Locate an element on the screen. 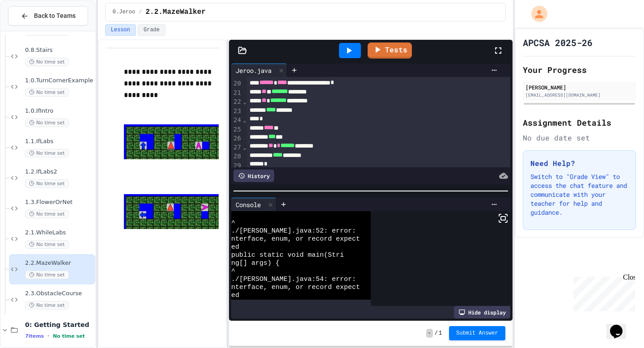 This screenshot has height=348, width=644. div: 23 is located at coordinates (237, 111).